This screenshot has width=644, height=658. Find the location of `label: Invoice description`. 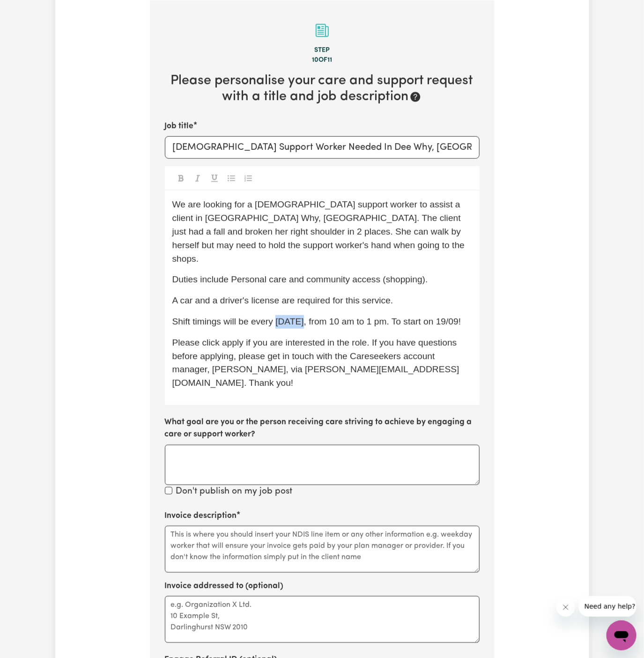

label: Invoice description is located at coordinates (201, 516).